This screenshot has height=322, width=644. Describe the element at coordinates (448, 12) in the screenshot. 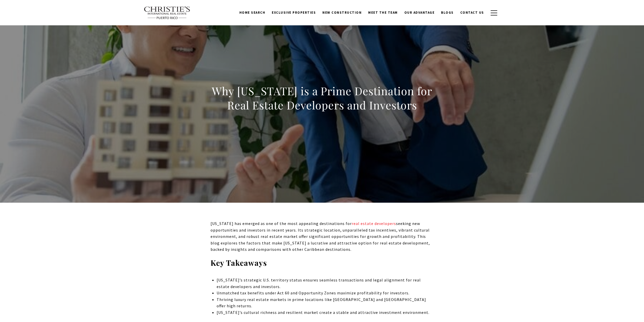

I see `span: Blogs` at that location.